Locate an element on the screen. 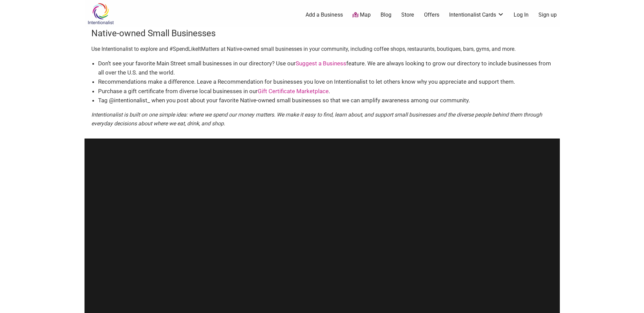  a: Gift Certificate Marketplace is located at coordinates (293, 91).